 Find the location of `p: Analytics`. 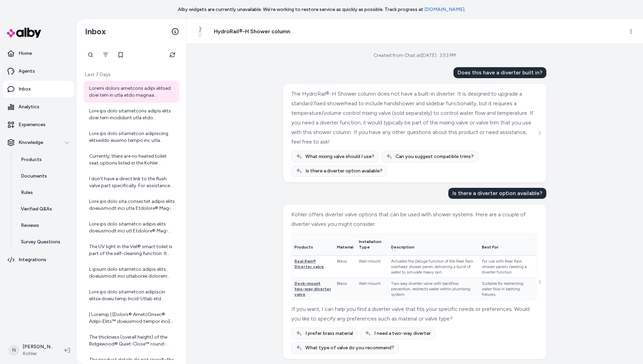

p: Analytics is located at coordinates (29, 107).